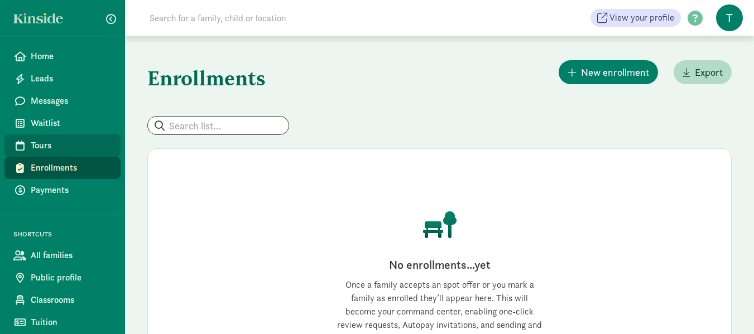 The width and height of the screenshot is (754, 334). What do you see at coordinates (726, 307) in the screenshot?
I see `div: Chat Widget` at bounding box center [726, 307].